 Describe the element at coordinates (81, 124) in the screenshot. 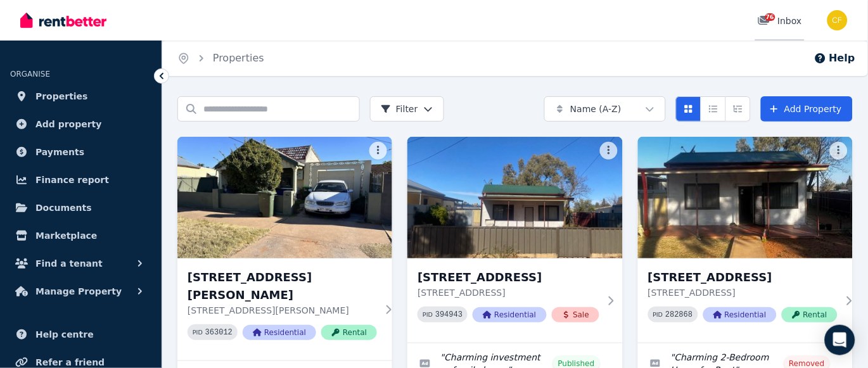

I see `a: Add property` at that location.